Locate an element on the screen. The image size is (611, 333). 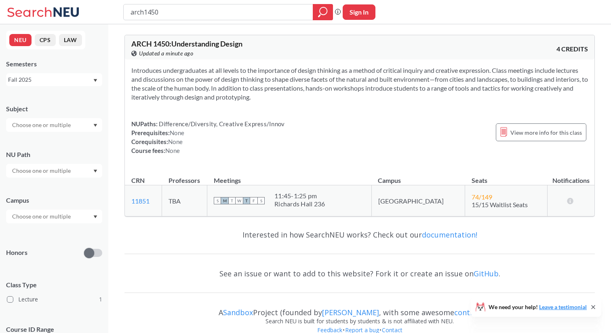
button: NEU is located at coordinates (20, 40).